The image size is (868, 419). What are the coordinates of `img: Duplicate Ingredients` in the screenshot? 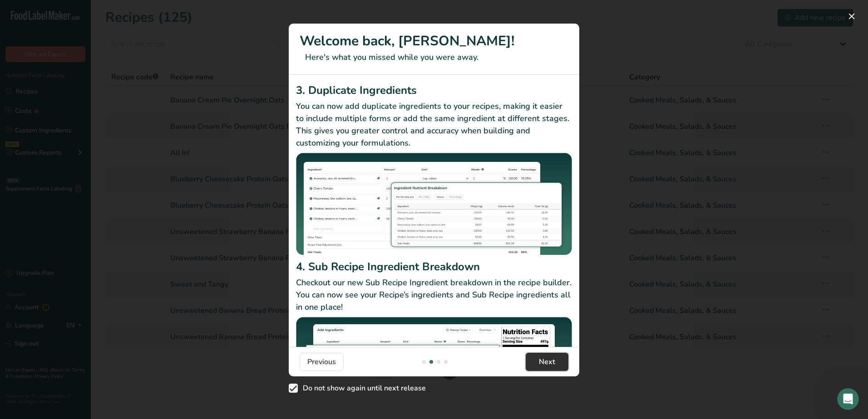 It's located at (434, 204).